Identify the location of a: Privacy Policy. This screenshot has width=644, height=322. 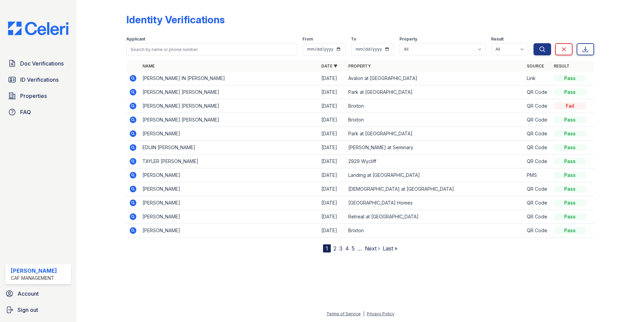
(381, 313).